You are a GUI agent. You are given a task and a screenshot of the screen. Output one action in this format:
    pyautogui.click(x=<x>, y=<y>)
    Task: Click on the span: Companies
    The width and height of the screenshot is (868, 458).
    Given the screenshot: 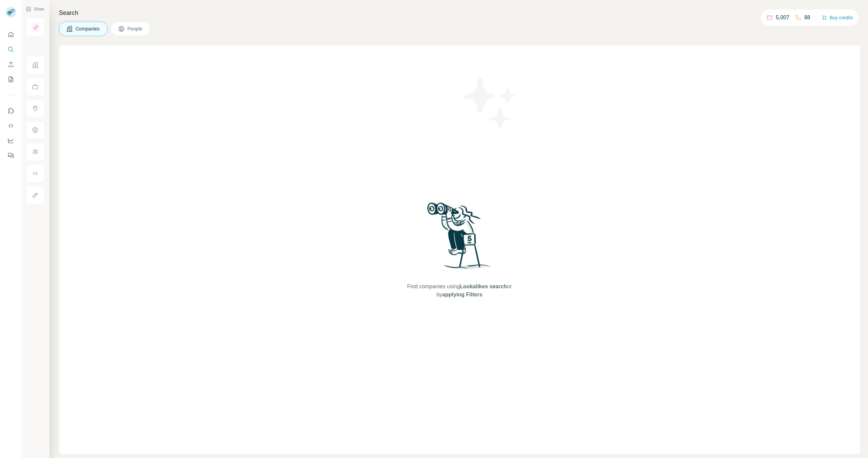 What is the action you would take?
    pyautogui.click(x=88, y=29)
    